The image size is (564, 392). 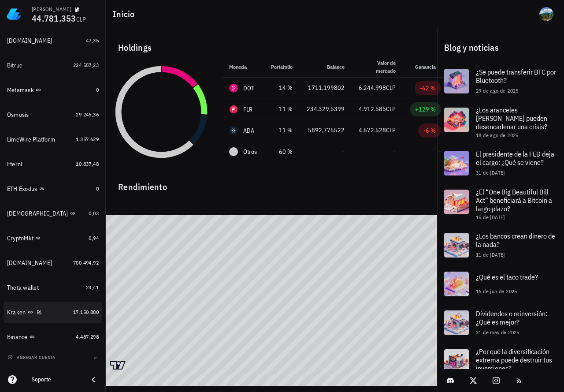 I want to click on div: Kraken, so click(x=16, y=312).